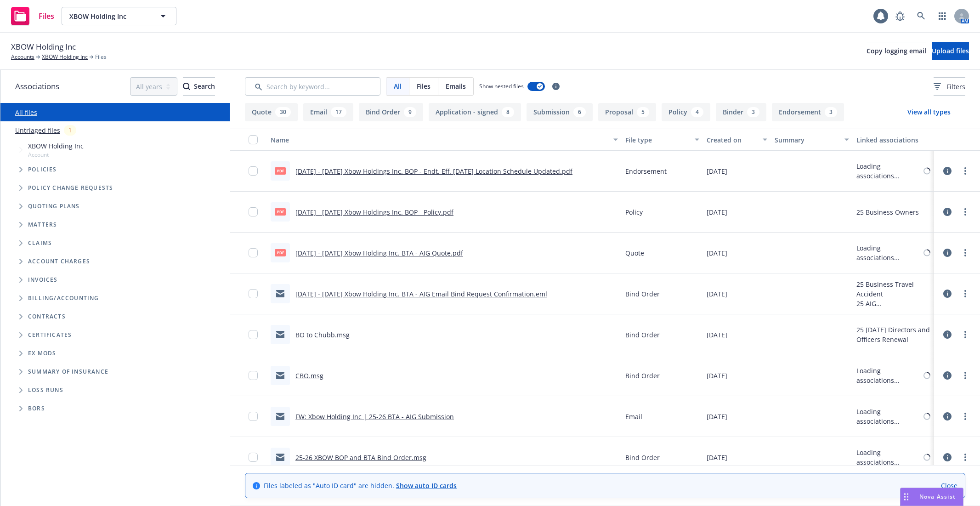 The image size is (980, 506). What do you see at coordinates (893, 303) in the screenshot?
I see `div: 25 AIG` at bounding box center [893, 303].